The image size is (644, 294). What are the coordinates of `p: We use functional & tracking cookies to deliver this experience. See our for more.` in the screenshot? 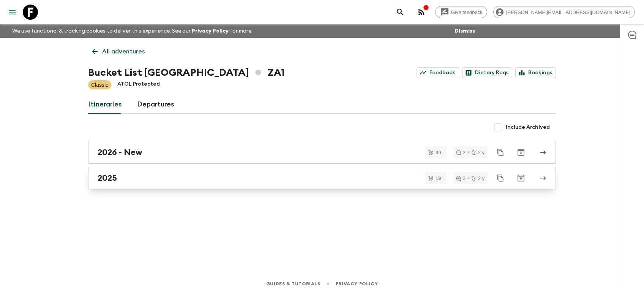 It's located at (132, 31).